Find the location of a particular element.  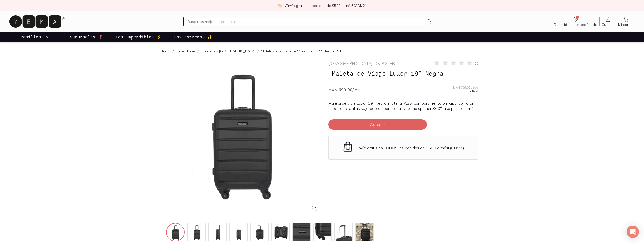

p: Maleta de viaje Luxor 19" Negra, material ABS, compartimento principal con gran capacidad, cintas... is located at coordinates (403, 106).